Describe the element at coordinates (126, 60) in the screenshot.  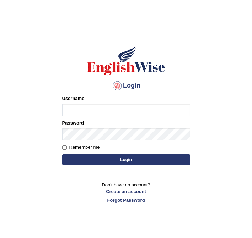
I see `img: Logo of English Wise sign in for intelligent practice with AI` at that location.